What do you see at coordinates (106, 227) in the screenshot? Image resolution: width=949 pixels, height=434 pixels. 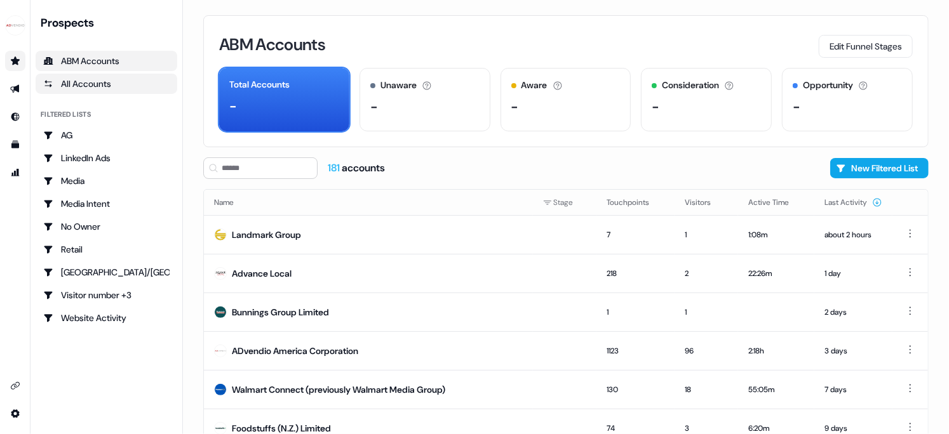 I see `div: No Owner` at bounding box center [106, 227].